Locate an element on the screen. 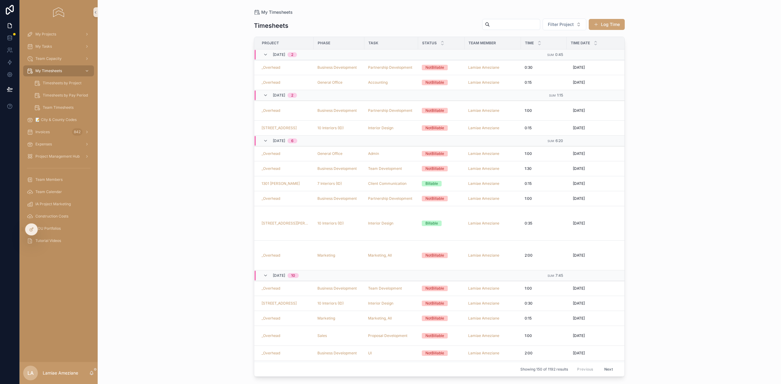 The image size is (781, 384). span: My Projects is located at coordinates (46, 34).